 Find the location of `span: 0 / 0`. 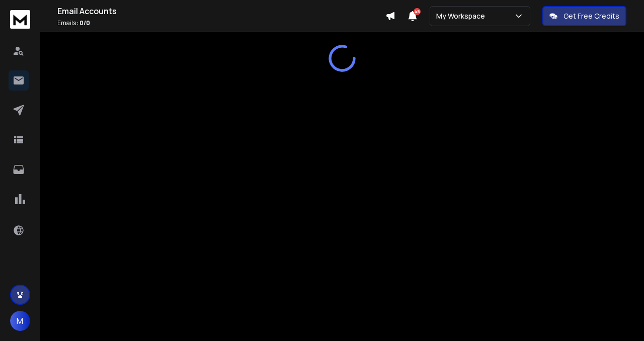

span: 0 / 0 is located at coordinates (84, 22).